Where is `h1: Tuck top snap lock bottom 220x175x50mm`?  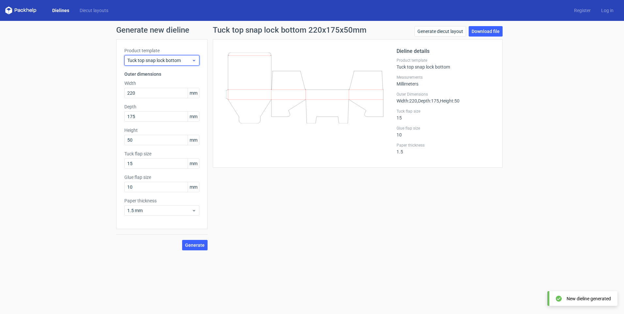 h1: Tuck top snap lock bottom 220x175x50mm is located at coordinates (289, 30).